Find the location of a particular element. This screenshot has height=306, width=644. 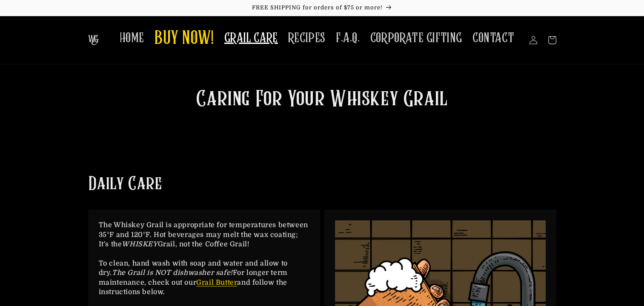

a: Grail Butter is located at coordinates (217, 283).